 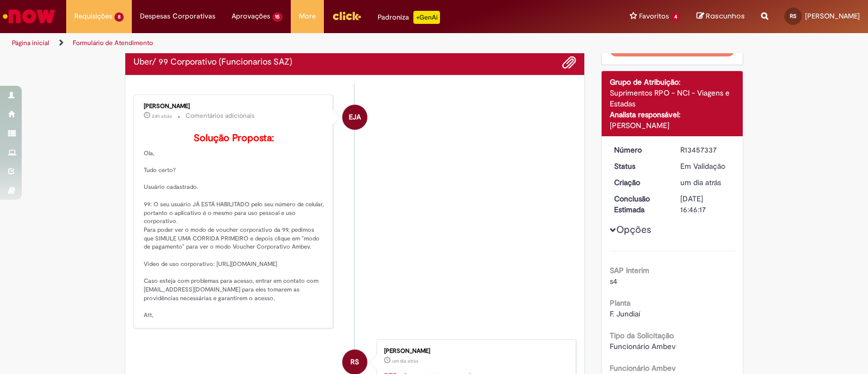 I want to click on b: Planta, so click(x=620, y=303).